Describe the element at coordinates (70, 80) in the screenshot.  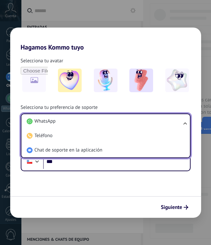
I see `img: -1.jpeg` at that location.